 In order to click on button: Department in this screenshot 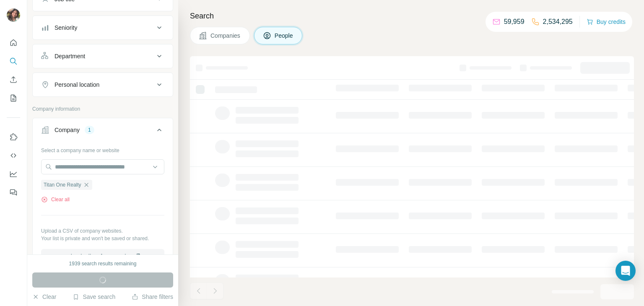, I will do `click(103, 56)`.